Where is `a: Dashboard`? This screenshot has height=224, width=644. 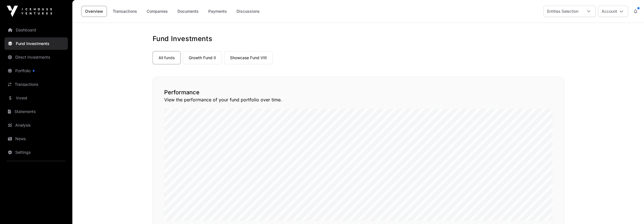
a: Dashboard is located at coordinates (36, 30).